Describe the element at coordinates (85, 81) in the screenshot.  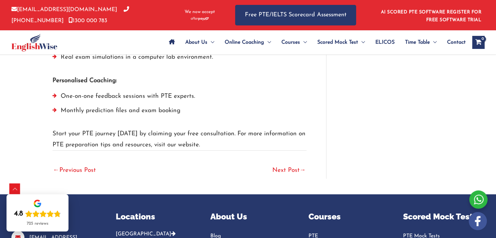
I see `strong: Personalised Coaching:` at that location.